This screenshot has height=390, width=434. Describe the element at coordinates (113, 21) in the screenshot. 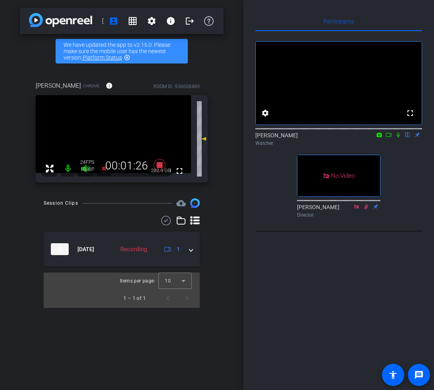

I see `mat-icon: account_box` at that location.